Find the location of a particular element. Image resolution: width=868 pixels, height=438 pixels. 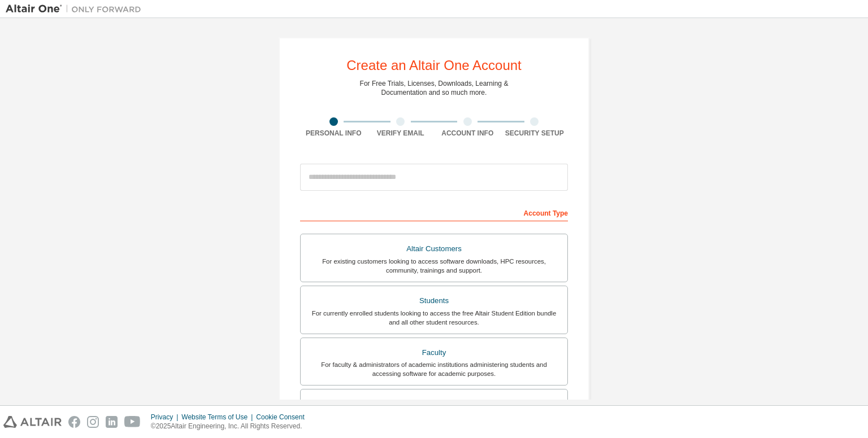

div: Personal Info is located at coordinates (334, 133).